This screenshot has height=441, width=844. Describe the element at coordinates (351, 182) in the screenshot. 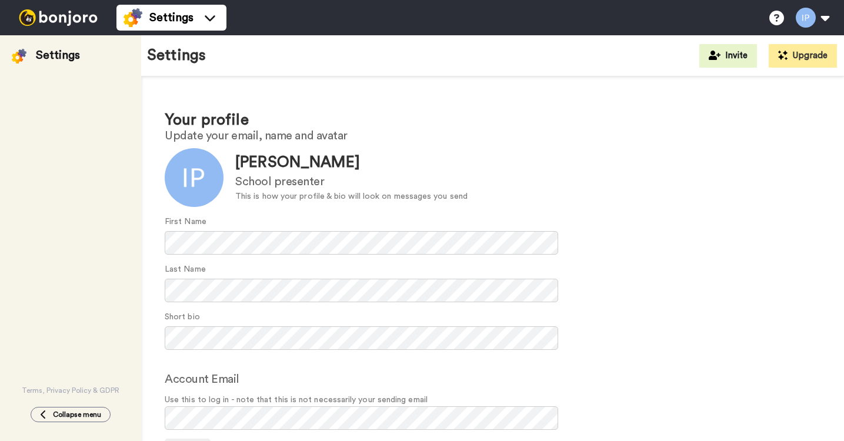

I see `div: School presenter` at that location.